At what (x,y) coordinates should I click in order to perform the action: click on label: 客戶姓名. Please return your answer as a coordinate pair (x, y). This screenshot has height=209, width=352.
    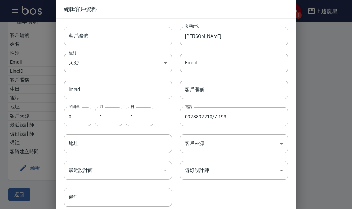
    Looking at the image, I should click on (192, 26).